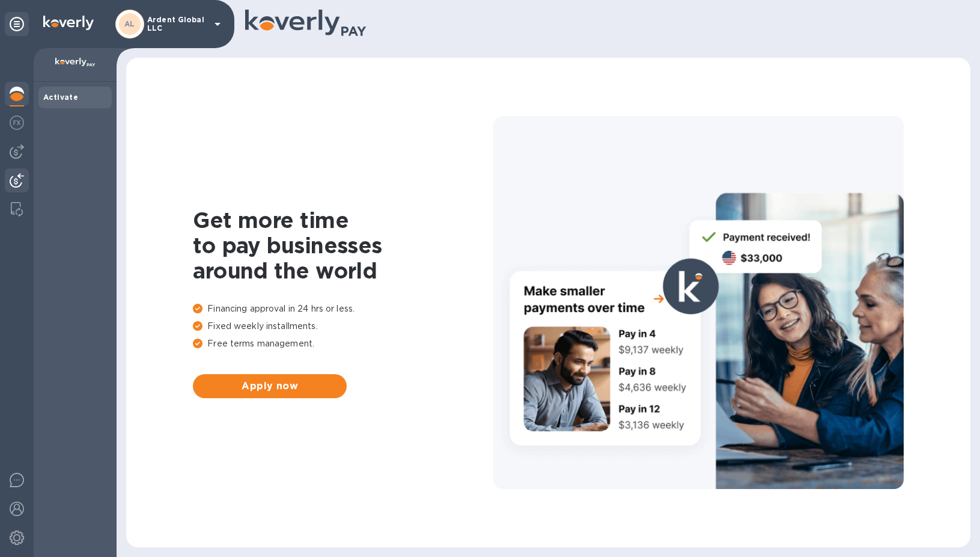 The height and width of the screenshot is (557, 980). Describe the element at coordinates (343, 343) in the screenshot. I see `p: Free terms management.` at that location.